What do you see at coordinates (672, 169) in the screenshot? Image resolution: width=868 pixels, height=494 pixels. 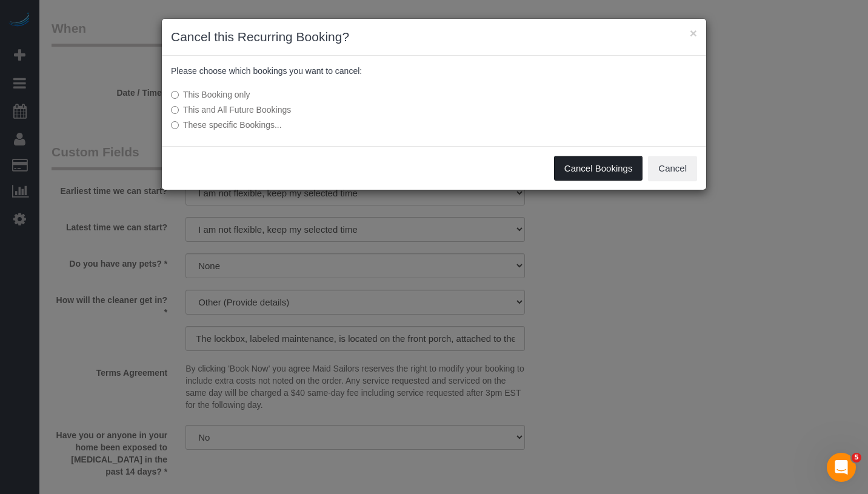 I see `button: Cancel` at bounding box center [672, 169].